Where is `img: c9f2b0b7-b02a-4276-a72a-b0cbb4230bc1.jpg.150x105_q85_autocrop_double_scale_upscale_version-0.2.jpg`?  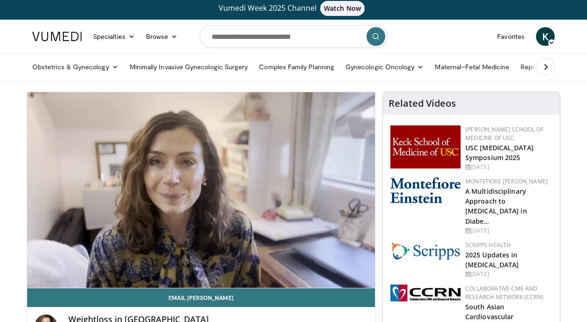
img: c9f2b0b7-b02a-4276-a72a-b0cbb4230bc1.jpg.150x105_q85_autocrop_double_scale_upscale_version-0.2.jpg is located at coordinates (425, 250).